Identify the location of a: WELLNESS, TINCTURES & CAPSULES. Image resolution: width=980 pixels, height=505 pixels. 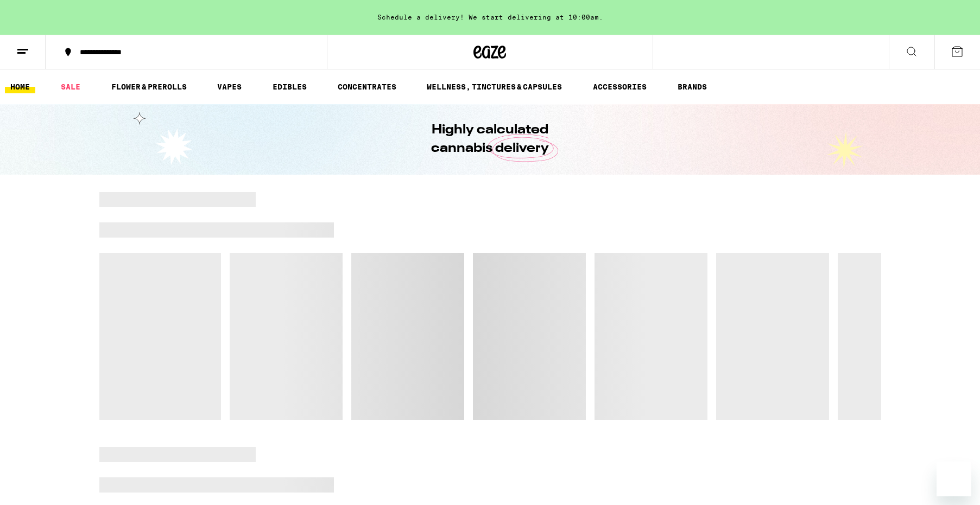
(494, 87).